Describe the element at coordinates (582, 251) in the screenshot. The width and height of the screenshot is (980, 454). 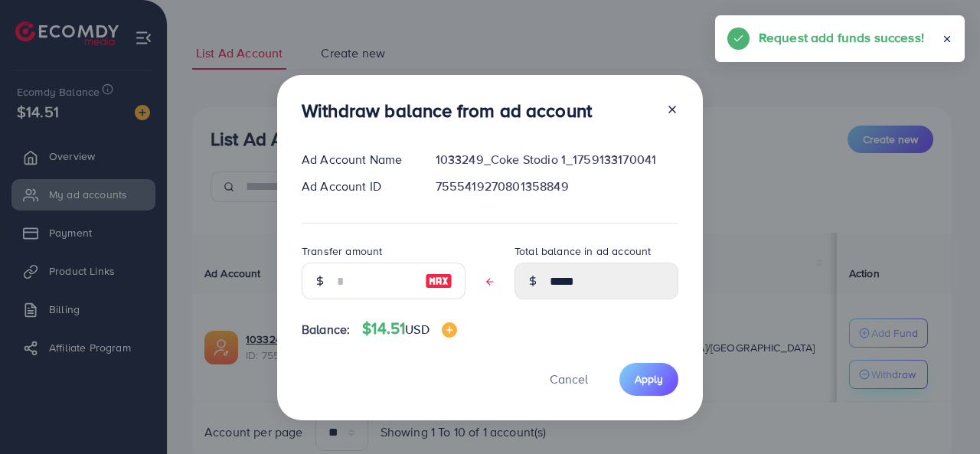
I see `label: Total balance in ad account` at that location.